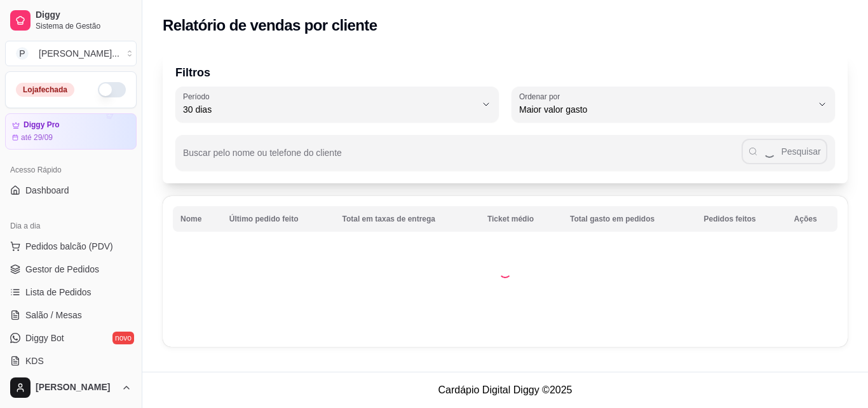  What do you see at coordinates (541, 96) in the screenshot?
I see `label: Ordenar por` at bounding box center [541, 96].